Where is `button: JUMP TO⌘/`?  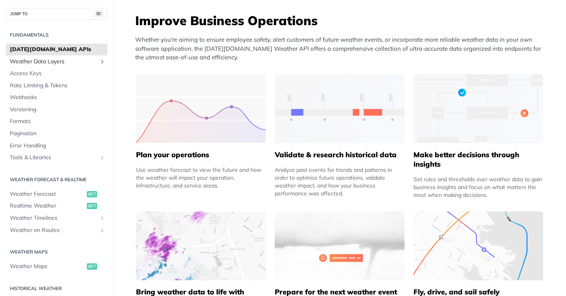
button: JUMP TO⌘/ is located at coordinates (57, 14).